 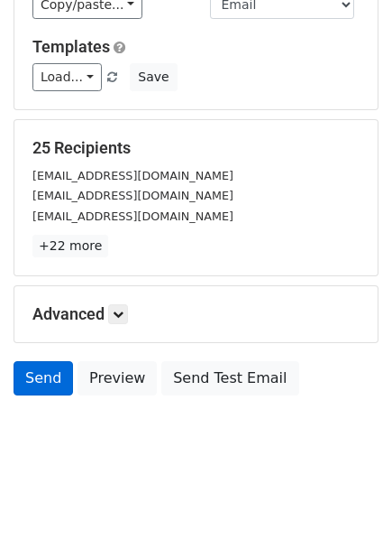 What do you see at coordinates (43, 378) in the screenshot?
I see `a: Send` at bounding box center [43, 378].